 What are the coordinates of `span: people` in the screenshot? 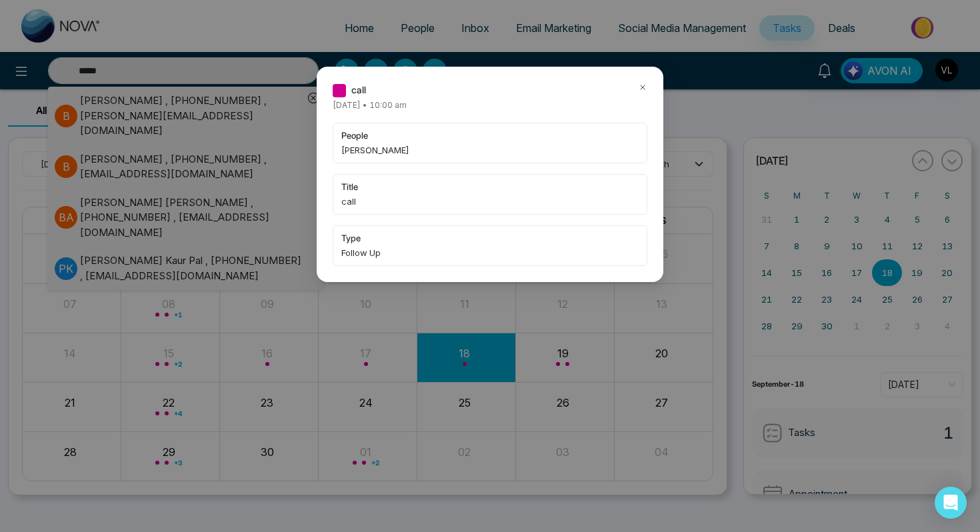 It's located at (490, 135).